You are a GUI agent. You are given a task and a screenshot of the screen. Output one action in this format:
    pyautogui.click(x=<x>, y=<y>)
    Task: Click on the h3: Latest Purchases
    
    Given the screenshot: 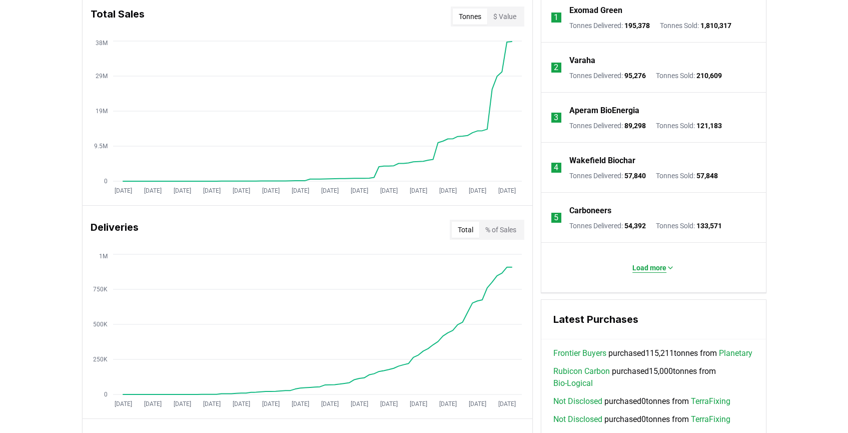 What is the action you would take?
    pyautogui.click(x=653, y=319)
    